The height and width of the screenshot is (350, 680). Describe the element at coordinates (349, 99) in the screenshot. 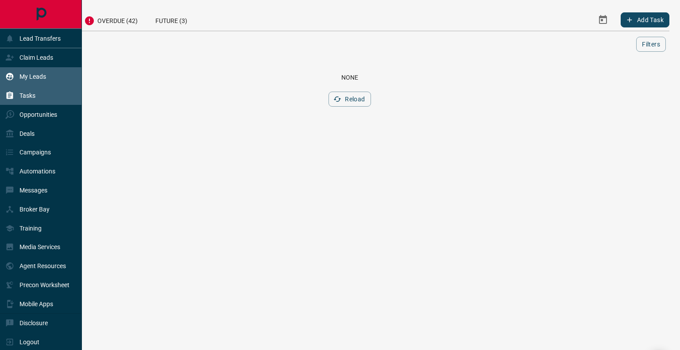

I see `button: Reload` at that location.